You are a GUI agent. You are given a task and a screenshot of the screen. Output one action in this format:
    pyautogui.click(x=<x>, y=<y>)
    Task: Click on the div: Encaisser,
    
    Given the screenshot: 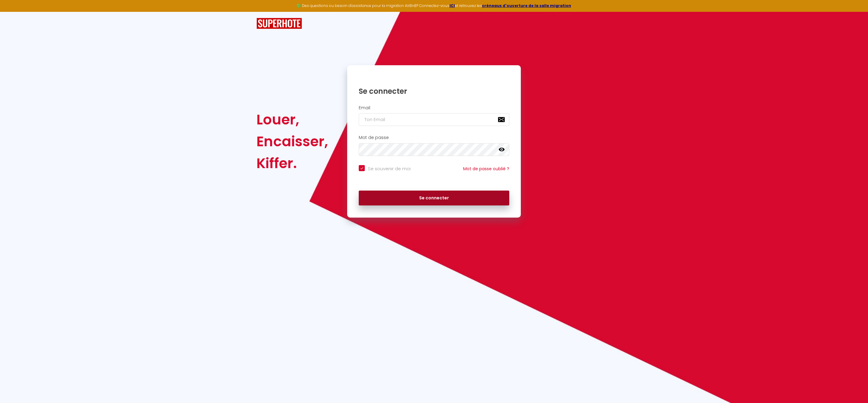 What is the action you would take?
    pyautogui.click(x=292, y=142)
    